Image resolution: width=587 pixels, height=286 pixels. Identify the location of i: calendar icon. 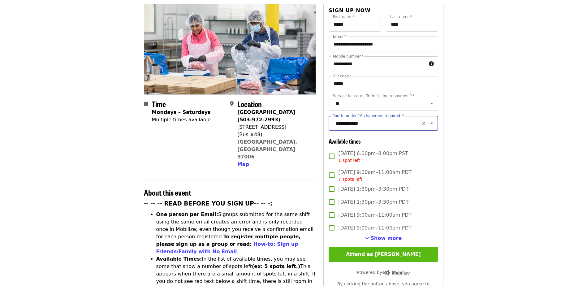
(146, 104).